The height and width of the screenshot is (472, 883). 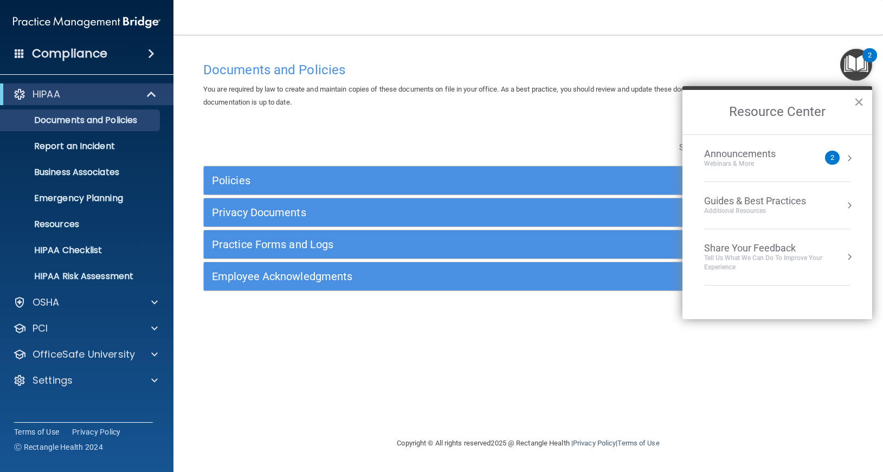 What do you see at coordinates (81, 146) in the screenshot?
I see `p: Report an Incident` at bounding box center [81, 146].